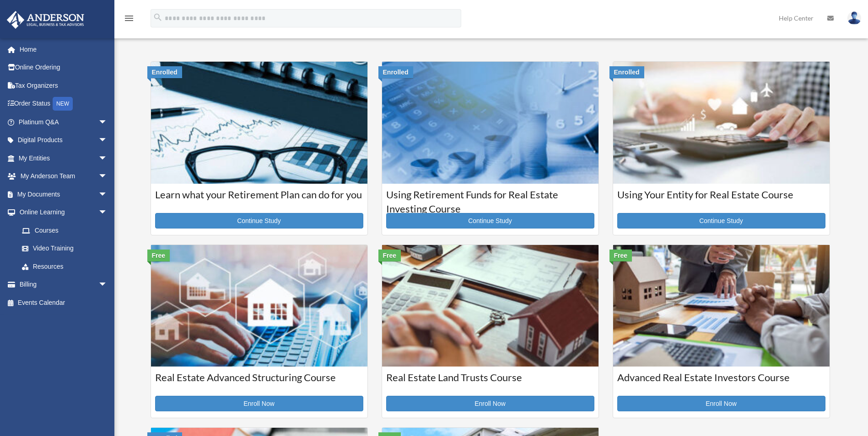 The width and height of the screenshot is (868, 436). I want to click on h3: Advanced Real Estate Investors Course, so click(721, 382).